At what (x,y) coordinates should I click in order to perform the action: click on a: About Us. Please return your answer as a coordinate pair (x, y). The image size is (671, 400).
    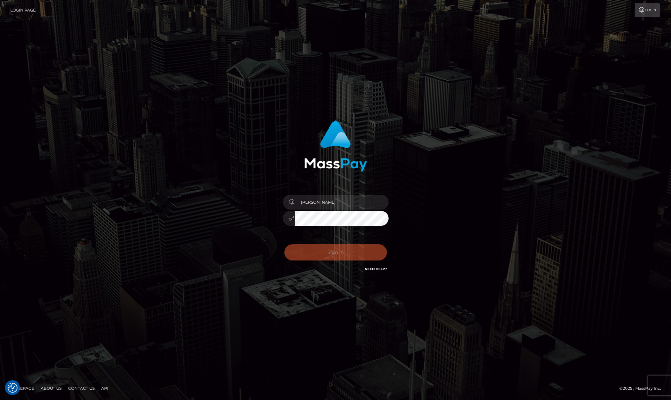
    Looking at the image, I should click on (51, 388).